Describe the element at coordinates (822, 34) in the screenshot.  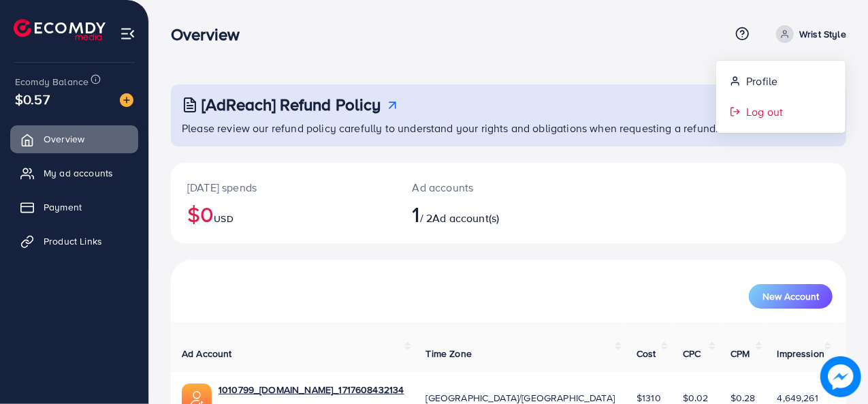
I see `p: Wrist Style` at that location.